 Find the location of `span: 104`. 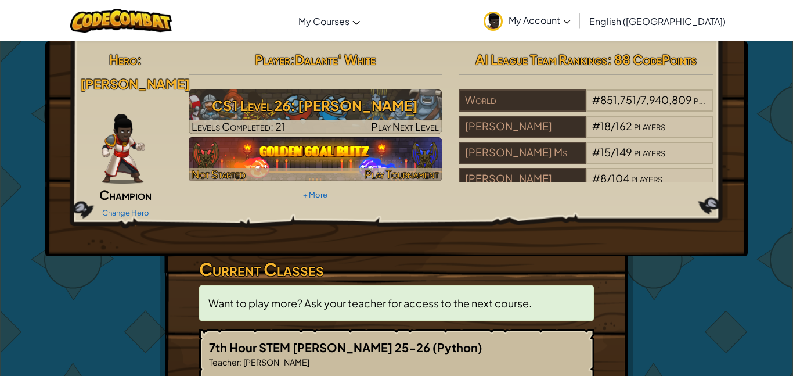

span: 104 is located at coordinates (620, 178).